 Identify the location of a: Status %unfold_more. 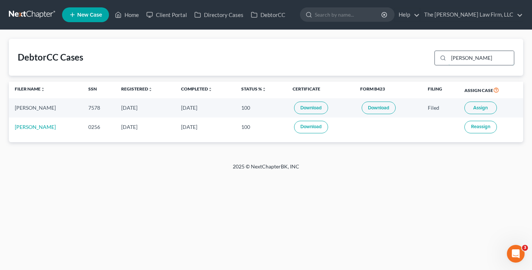
(254, 89).